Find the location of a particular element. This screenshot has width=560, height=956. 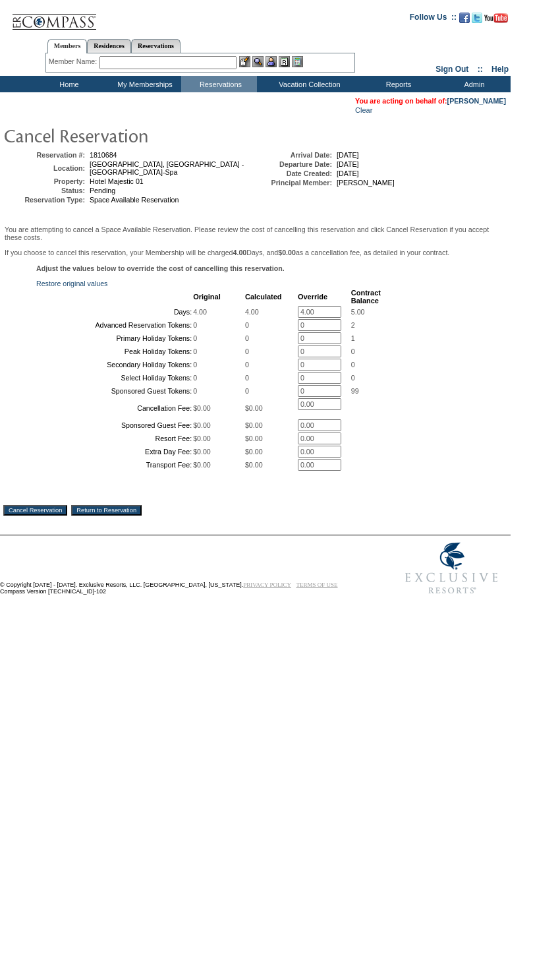

b: Override is located at coordinates (312, 297).